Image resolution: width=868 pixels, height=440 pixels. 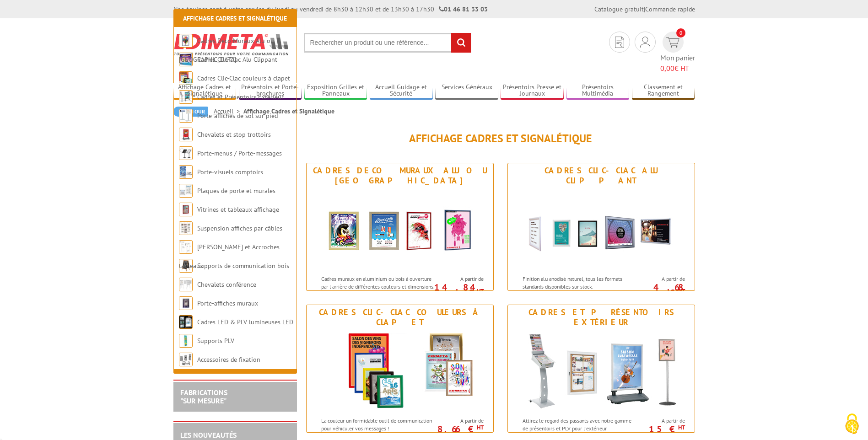 I want to click on img: Cadres et Présentoirs Extérieur, so click(x=601, y=371).